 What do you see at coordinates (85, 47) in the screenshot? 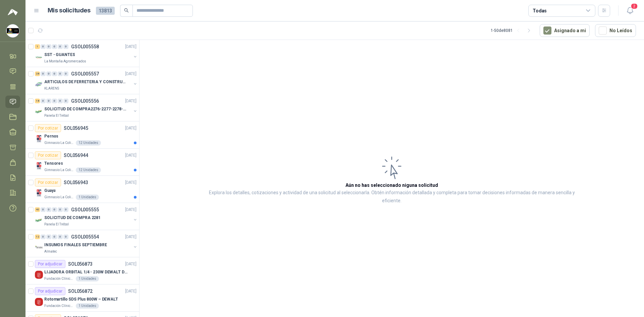
I see `p: GSOL005558` at bounding box center [85, 47].